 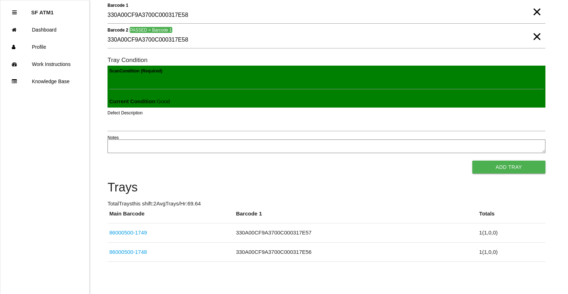 I want to click on button: Add Tray, so click(x=509, y=167).